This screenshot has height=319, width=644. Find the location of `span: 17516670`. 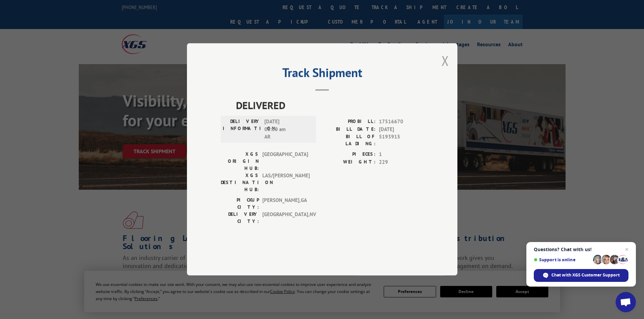

span: 17516670 is located at coordinates (401, 122).